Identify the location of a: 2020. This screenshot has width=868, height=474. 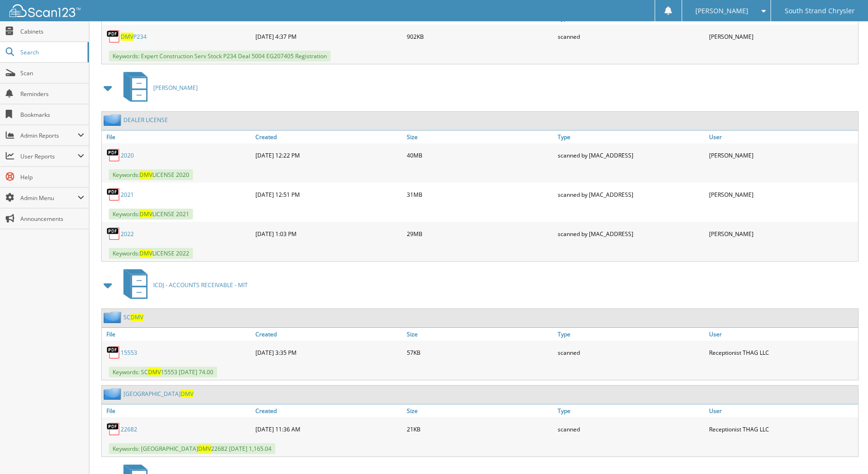
(127, 156).